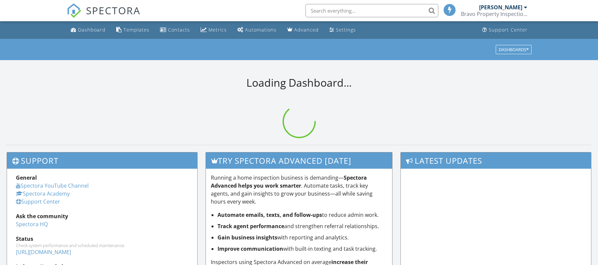 This screenshot has height=265, width=598. I want to click on div: Support Center, so click(508, 30).